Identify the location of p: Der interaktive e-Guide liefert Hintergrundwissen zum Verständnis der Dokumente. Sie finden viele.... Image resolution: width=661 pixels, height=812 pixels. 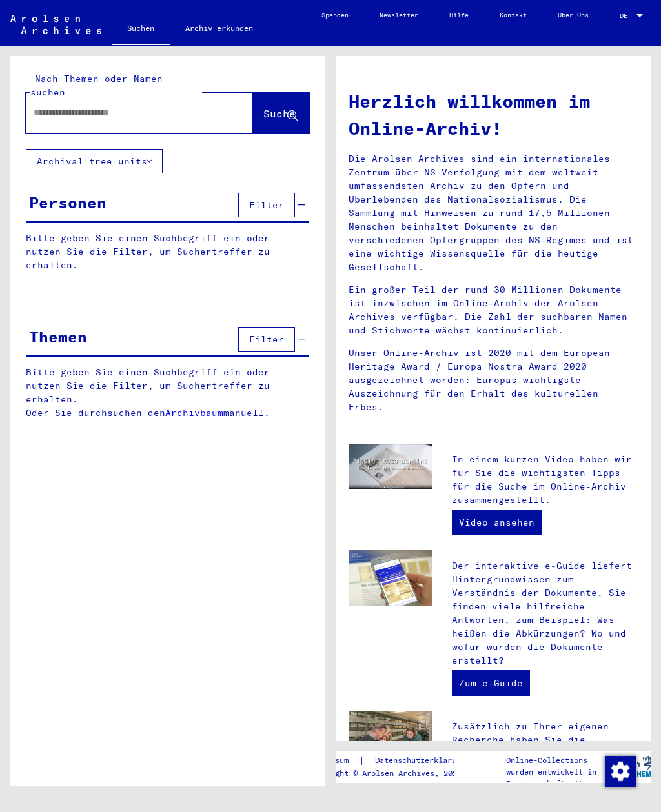
(545, 613).